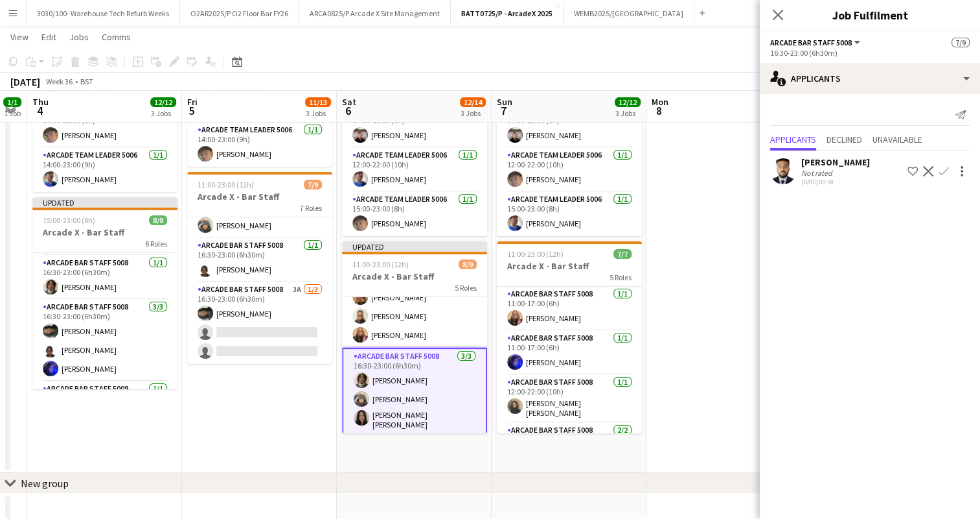 Image resolution: width=980 pixels, height=519 pixels. Describe the element at coordinates (79, 37) in the screenshot. I see `a: Jobs` at that location.